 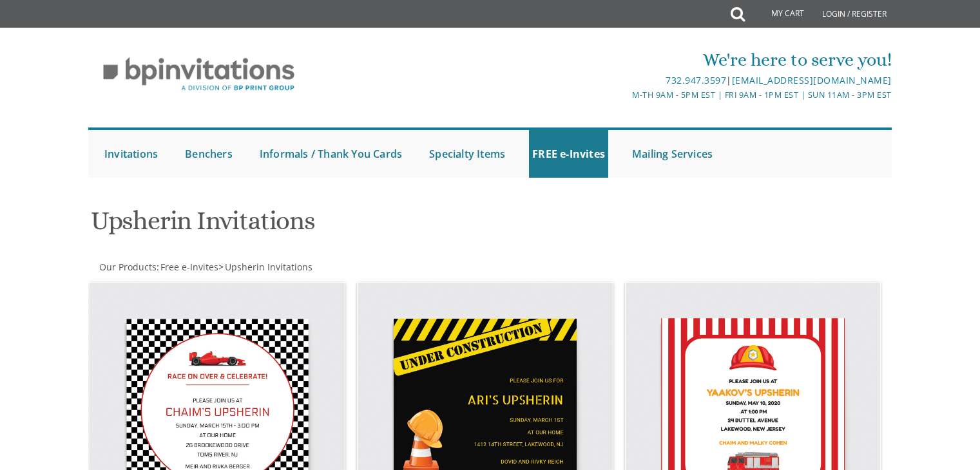 I want to click on div: We're here to serve you!, so click(x=624, y=60).